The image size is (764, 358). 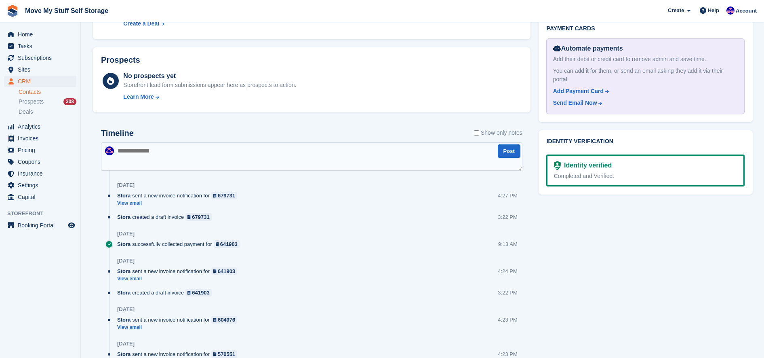 What do you see at coordinates (557, 165) in the screenshot?
I see `img: Identity Verification Ready` at bounding box center [557, 165].